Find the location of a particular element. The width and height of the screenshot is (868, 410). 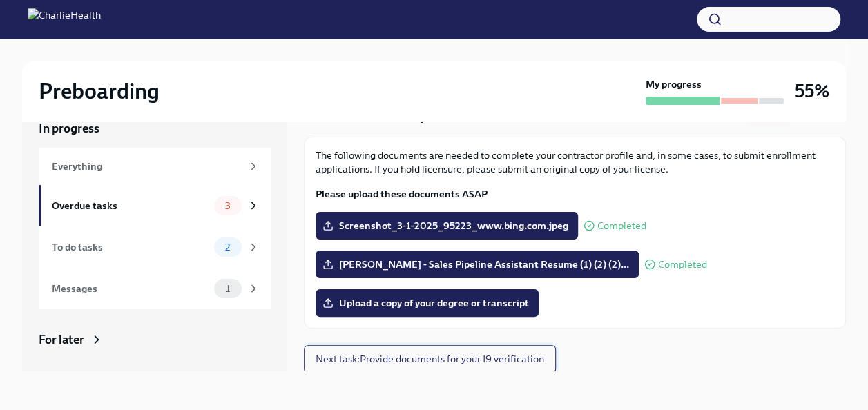

a: For later is located at coordinates (155, 340).